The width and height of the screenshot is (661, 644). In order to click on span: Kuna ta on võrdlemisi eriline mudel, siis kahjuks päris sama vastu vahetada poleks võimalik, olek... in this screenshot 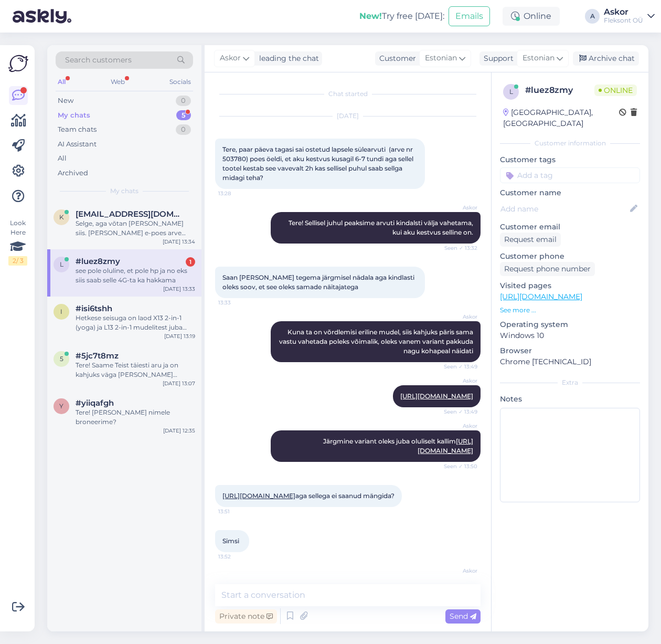, I will do `click(376, 341)`.